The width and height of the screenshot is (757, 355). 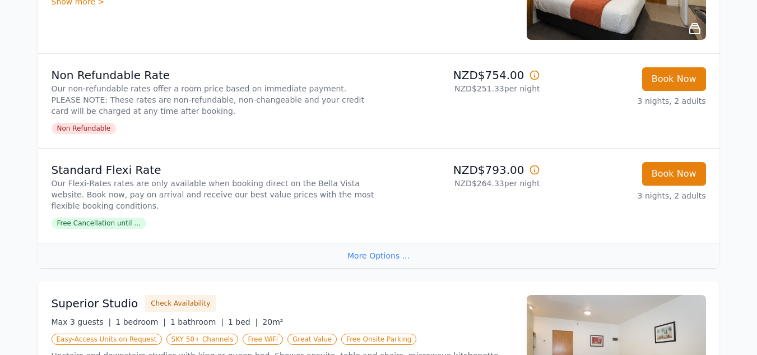 What do you see at coordinates (141, 322) in the screenshot?
I see `span: 1 bedroom |` at bounding box center [141, 322].